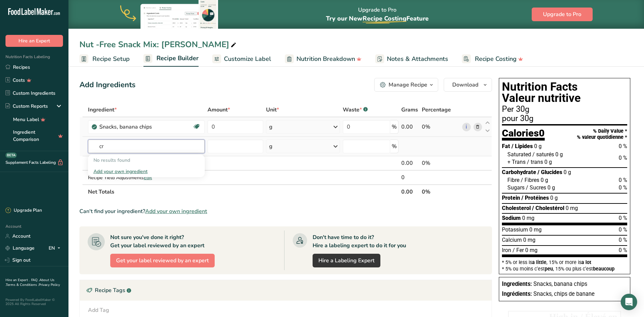  What do you see at coordinates (586, 262) in the screenshot?
I see `span: a lot` at bounding box center [586, 262].